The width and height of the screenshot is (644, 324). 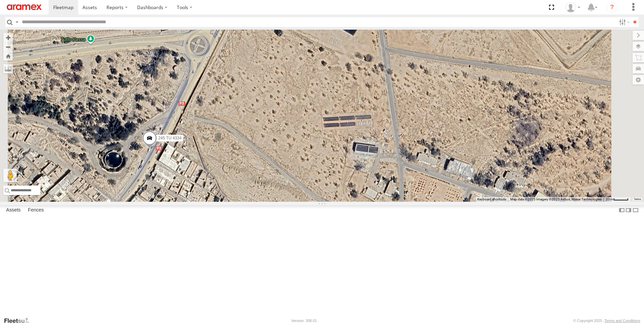 I want to click on a: Visit our Website, so click(x=19, y=321).